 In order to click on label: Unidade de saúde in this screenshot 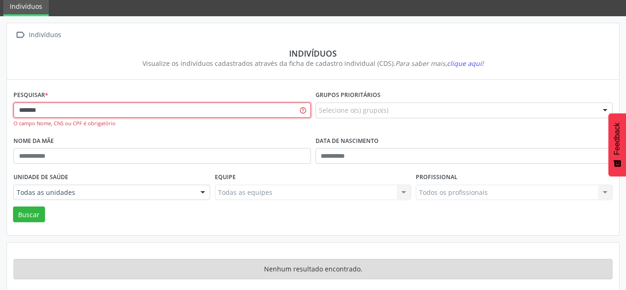, I will do `click(41, 177)`.